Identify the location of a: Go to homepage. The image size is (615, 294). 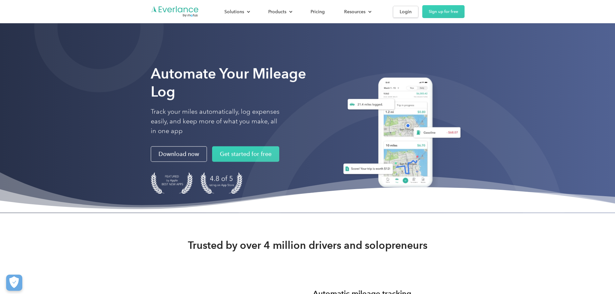
(175, 12).